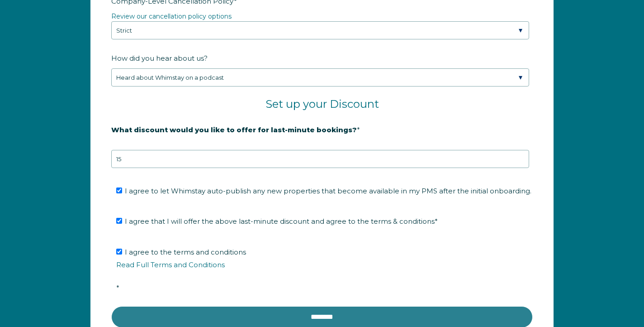 This screenshot has width=644, height=327. I want to click on span: Set up your Discount, so click(322, 104).